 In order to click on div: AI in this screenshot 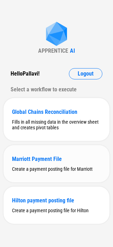, I will do `click(72, 51)`.